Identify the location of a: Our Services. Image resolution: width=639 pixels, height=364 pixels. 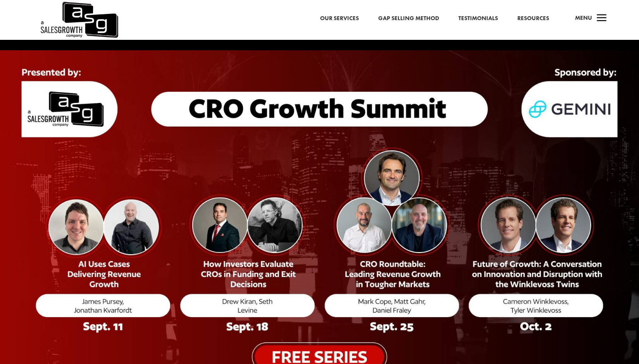
(340, 18).